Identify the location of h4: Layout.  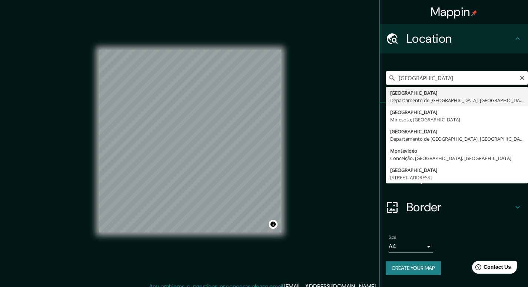
(460, 177).